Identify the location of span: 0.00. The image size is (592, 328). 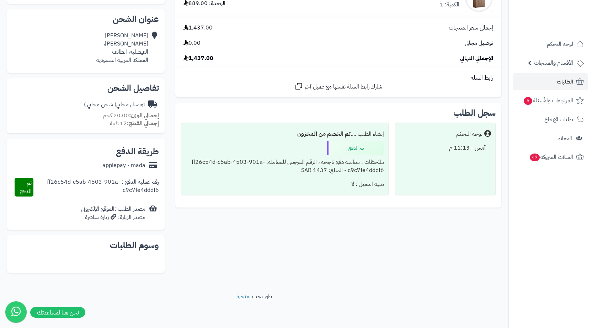
(192, 43).